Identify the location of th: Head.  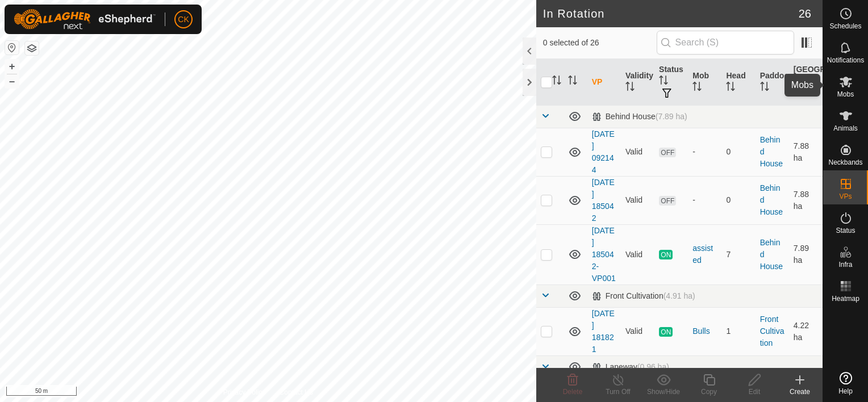
(738, 82).